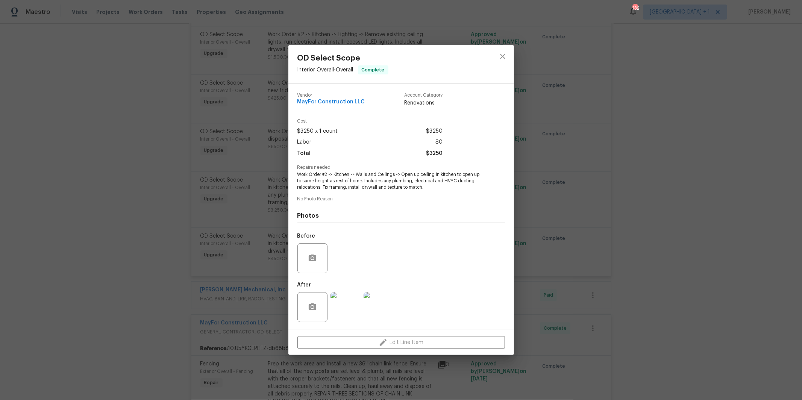 The height and width of the screenshot is (400, 802). Describe the element at coordinates (306, 236) in the screenshot. I see `h5: Before` at that location.